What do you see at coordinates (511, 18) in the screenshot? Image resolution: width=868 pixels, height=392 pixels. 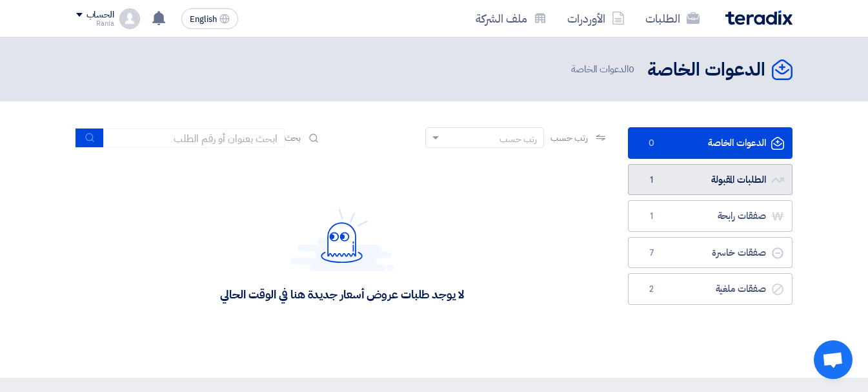 I see `a: ملف الشركة` at bounding box center [511, 18].